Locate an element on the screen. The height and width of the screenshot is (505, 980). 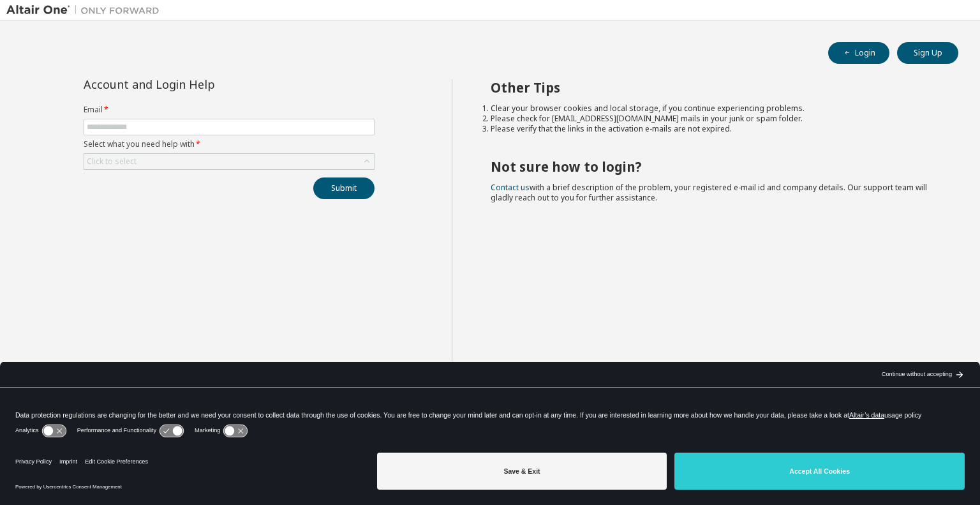
span: with a brief description of the problem, your registered e-mail id and company details. Our suppo... is located at coordinates (709, 192).